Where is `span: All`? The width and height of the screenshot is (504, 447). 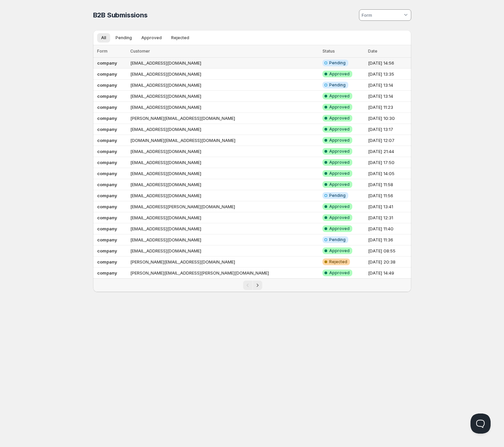
span: All is located at coordinates (104, 38).